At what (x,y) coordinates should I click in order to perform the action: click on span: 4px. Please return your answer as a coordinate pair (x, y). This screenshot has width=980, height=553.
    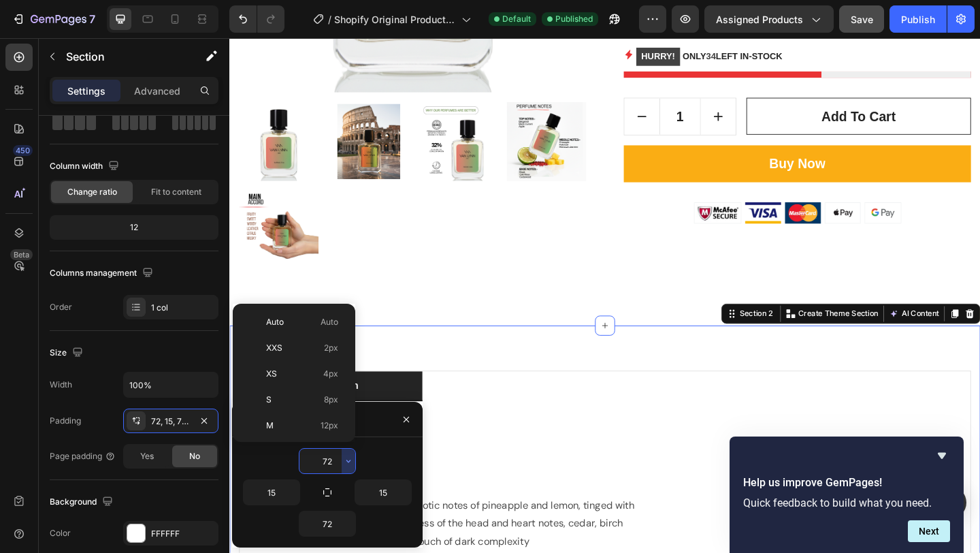
    Looking at the image, I should click on (331, 374).